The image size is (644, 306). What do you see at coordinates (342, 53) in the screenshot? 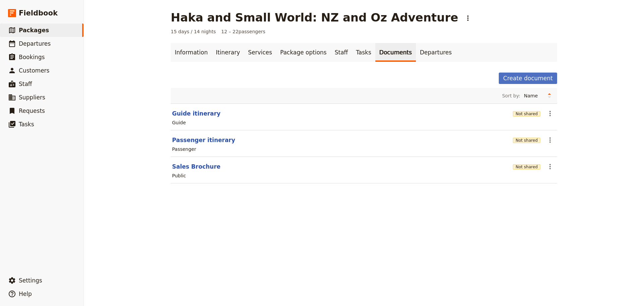
I see `a: Staff` at bounding box center [342, 53].